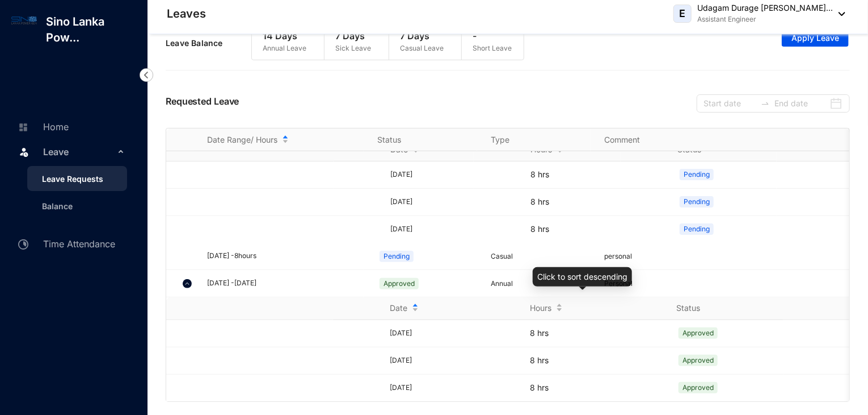 This screenshot has width=868, height=415. What do you see at coordinates (64, 244) in the screenshot?
I see `a: Time Attendance` at bounding box center [64, 244].